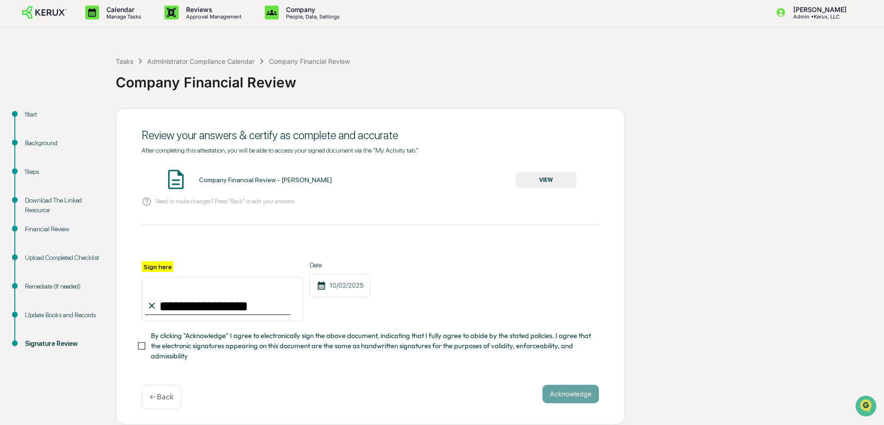 Image resolution: width=884 pixels, height=425 pixels. Describe the element at coordinates (63, 229) in the screenshot. I see `div: Financial Review` at that location.